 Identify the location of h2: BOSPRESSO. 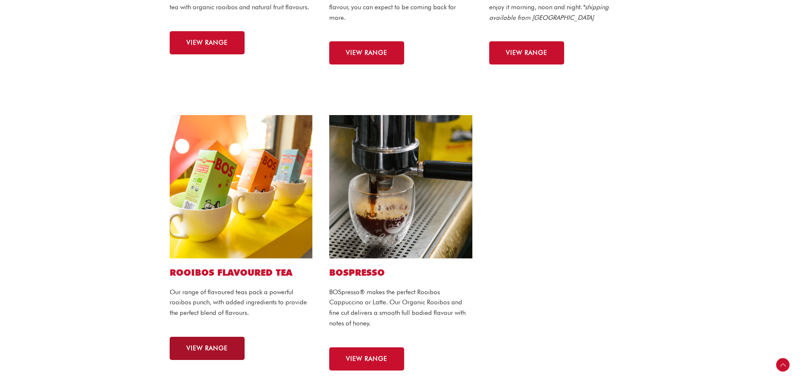
(401, 272).